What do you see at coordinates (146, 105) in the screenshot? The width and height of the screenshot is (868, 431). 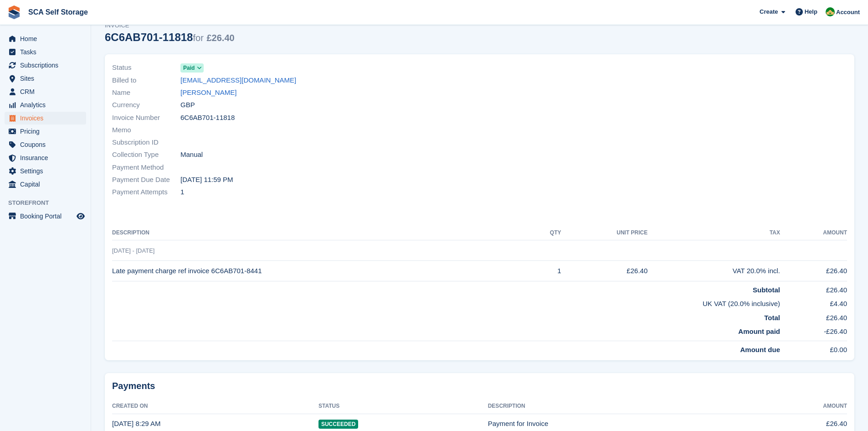 I see `span: Currency` at bounding box center [146, 105].